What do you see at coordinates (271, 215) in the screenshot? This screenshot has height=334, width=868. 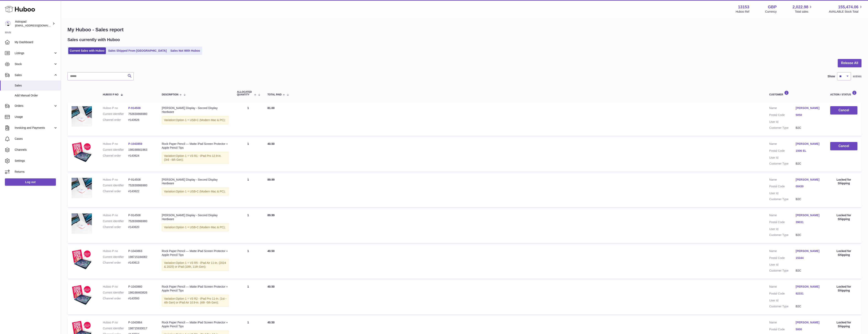 I see `span: 89.99` at bounding box center [271, 215].